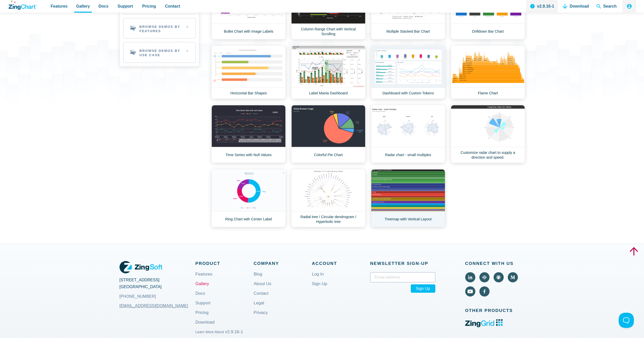  What do you see at coordinates (173, 6) in the screenshot?
I see `span: Contact` at bounding box center [173, 6].